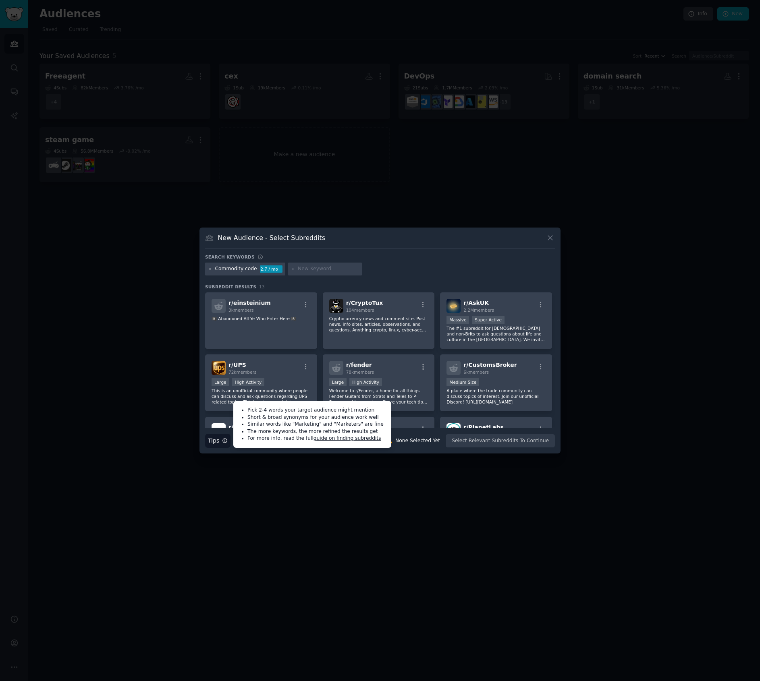  Describe the element at coordinates (213, 441) in the screenshot. I see `span: Tips` at that location.